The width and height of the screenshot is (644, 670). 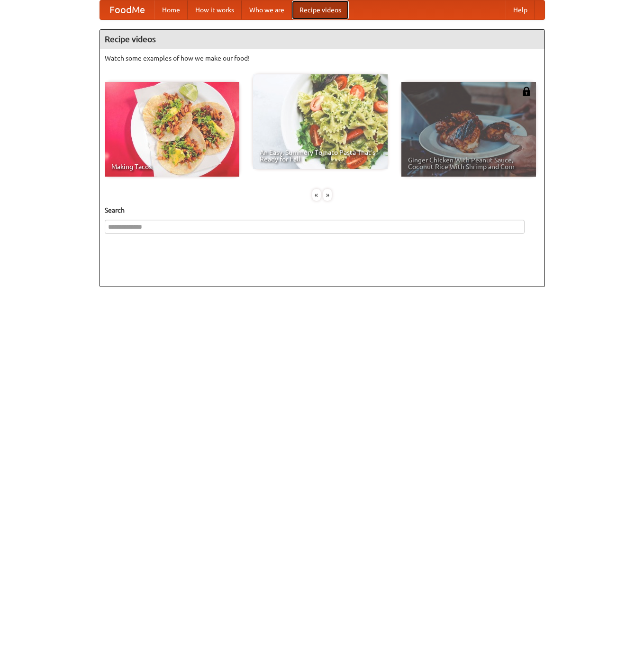 What do you see at coordinates (322, 39) in the screenshot?
I see `h4: Recipe videos` at bounding box center [322, 39].